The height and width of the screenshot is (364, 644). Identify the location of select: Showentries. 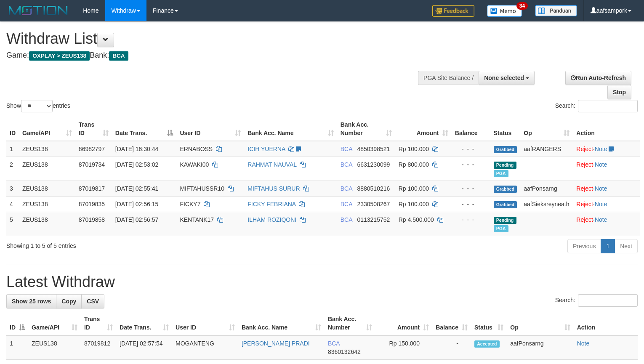
(37, 106).